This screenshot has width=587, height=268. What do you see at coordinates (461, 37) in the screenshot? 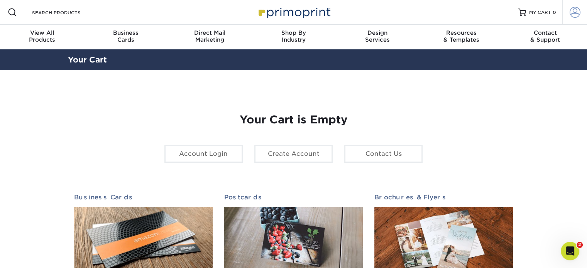
I see `a: Resources& Templates` at bounding box center [461, 37].